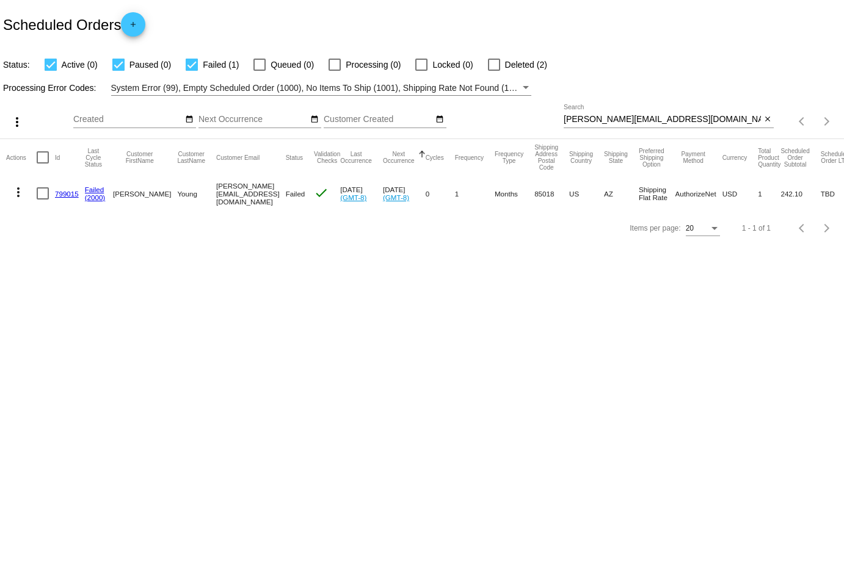 The image size is (844, 579). What do you see at coordinates (79, 65) in the screenshot?
I see `span: Active (0)` at bounding box center [79, 65].